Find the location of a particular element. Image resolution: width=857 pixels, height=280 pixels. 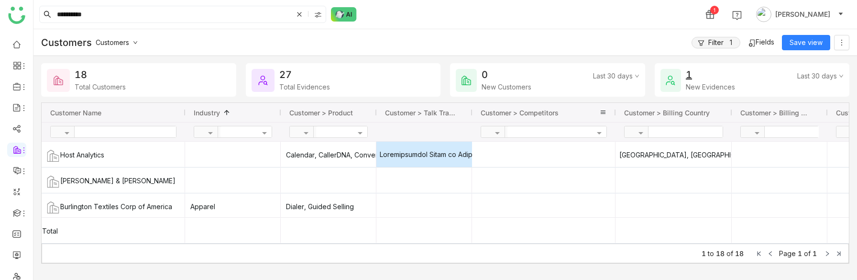

div: 18 is located at coordinates (81, 75).